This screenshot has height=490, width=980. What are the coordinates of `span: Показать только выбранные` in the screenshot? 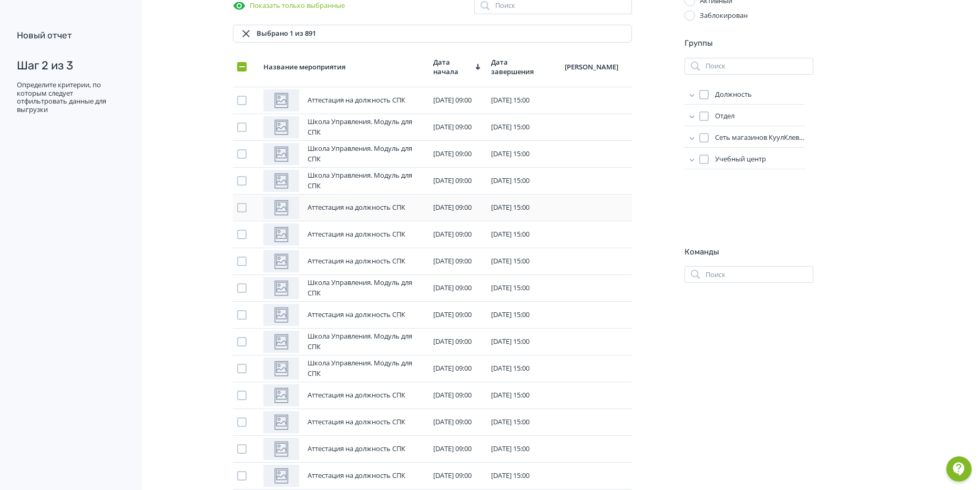 It's located at (297, 6).